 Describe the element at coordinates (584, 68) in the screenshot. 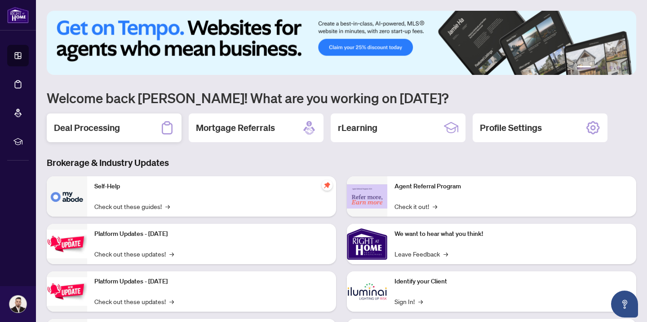

I see `button: 1` at that location.